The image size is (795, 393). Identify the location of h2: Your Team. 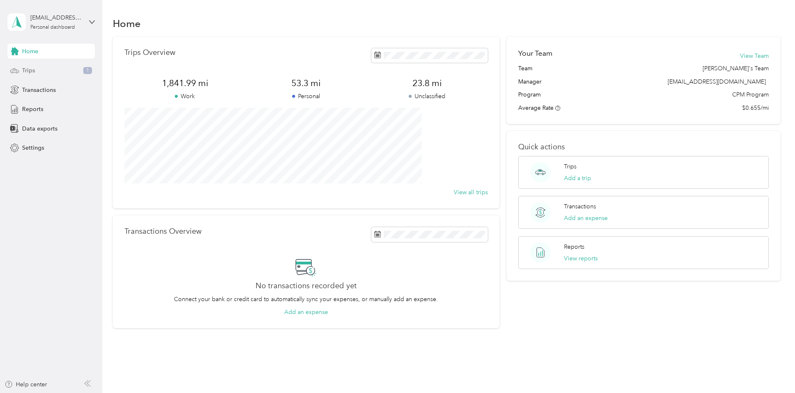
(535, 53).